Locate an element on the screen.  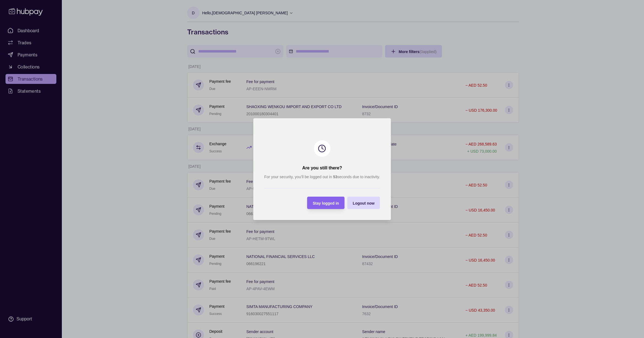
strong: 53 is located at coordinates (335, 177).